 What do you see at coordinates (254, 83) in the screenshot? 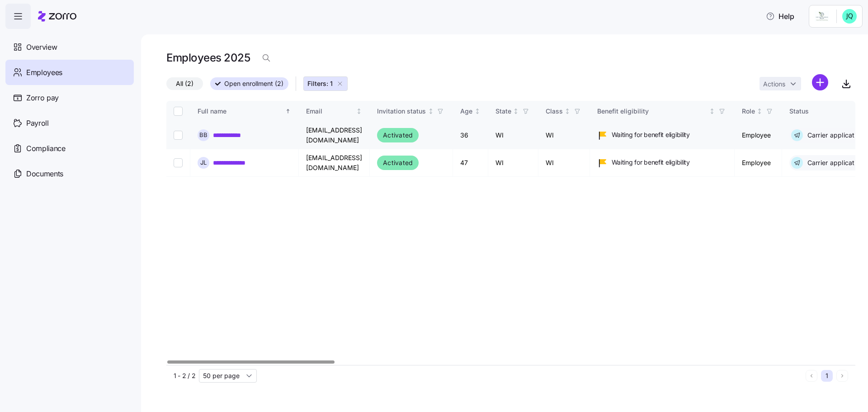
I see `span: Open enrollment (2)` at bounding box center [254, 83].